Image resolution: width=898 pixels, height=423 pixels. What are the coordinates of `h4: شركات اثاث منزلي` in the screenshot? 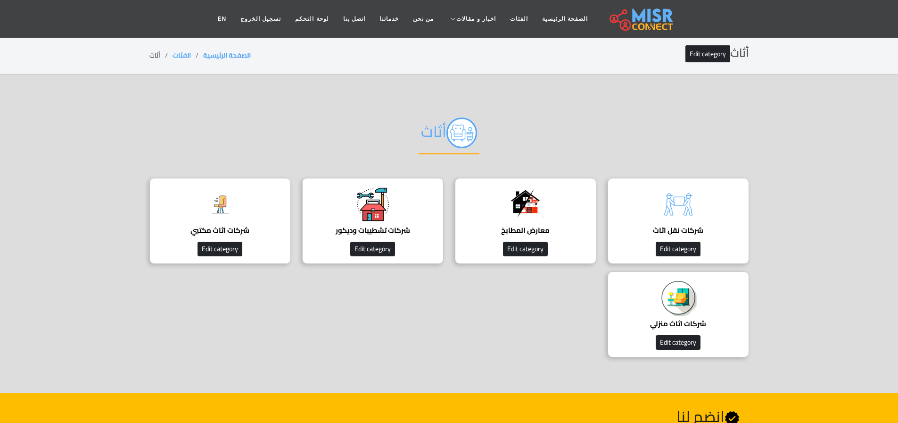 It's located at (679, 324).